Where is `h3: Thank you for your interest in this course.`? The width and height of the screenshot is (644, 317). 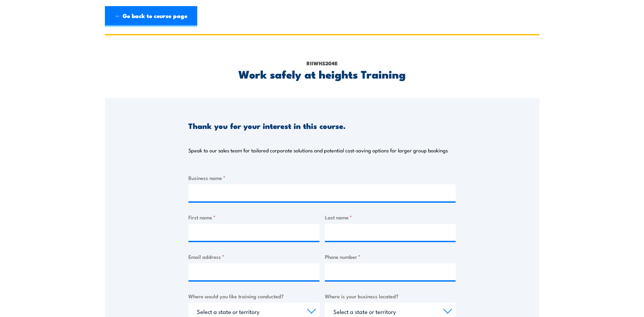
h3: Thank you for your interest in this course. is located at coordinates (267, 126).